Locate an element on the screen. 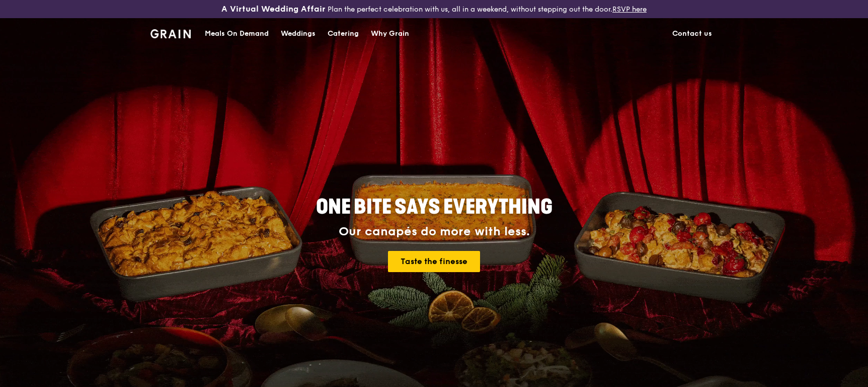 The image size is (868, 387). a: Weddings is located at coordinates (298, 33).